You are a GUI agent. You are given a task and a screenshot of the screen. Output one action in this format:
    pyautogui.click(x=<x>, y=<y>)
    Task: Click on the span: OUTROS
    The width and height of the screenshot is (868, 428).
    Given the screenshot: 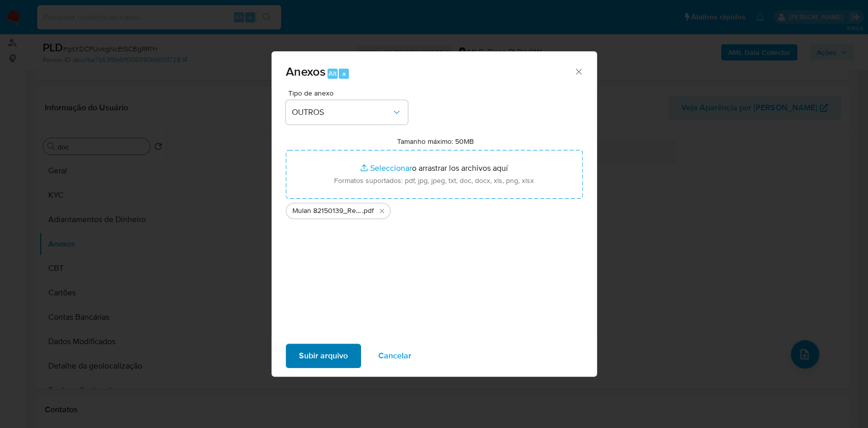 What is the action you would take?
    pyautogui.click(x=342, y=112)
    